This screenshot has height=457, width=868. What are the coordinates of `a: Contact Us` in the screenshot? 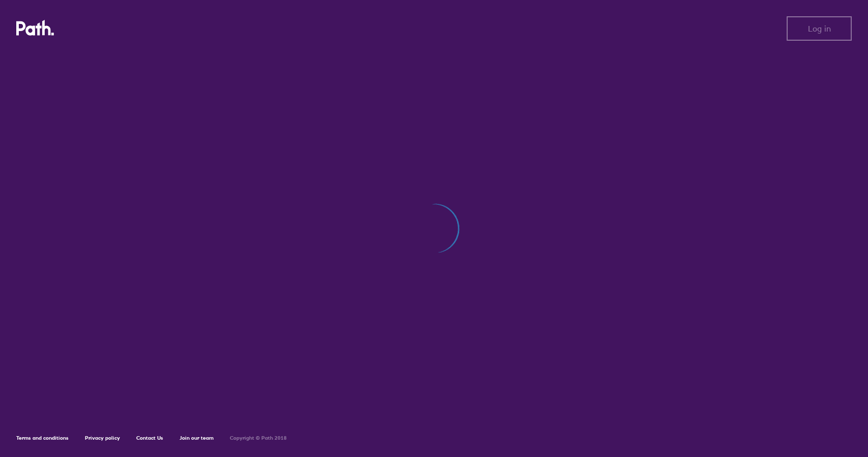 It's located at (150, 438).